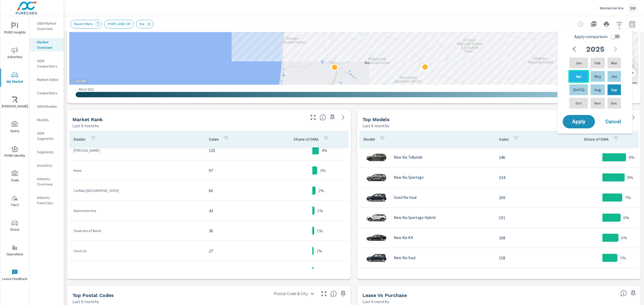 This screenshot has height=305, width=644. What do you see at coordinates (323, 171) in the screenshot?
I see `p: 3%` at bounding box center [323, 171].